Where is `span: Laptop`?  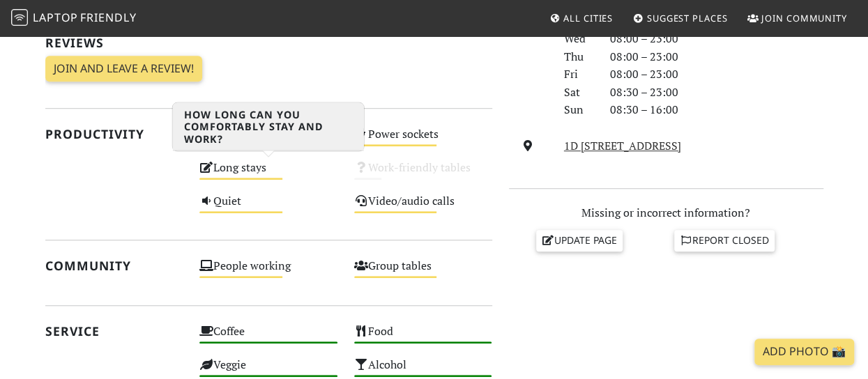
span: Laptop is located at coordinates (55, 17).